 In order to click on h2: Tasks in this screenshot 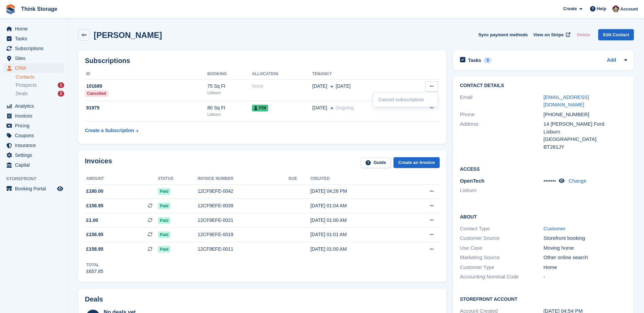, I will do `click(475, 61)`.